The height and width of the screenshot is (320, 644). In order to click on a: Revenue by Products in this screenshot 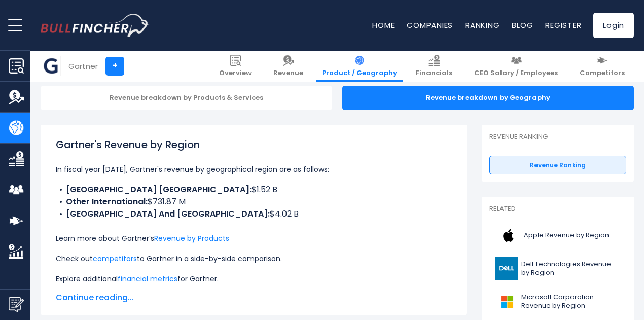, I will do `click(192, 238)`.